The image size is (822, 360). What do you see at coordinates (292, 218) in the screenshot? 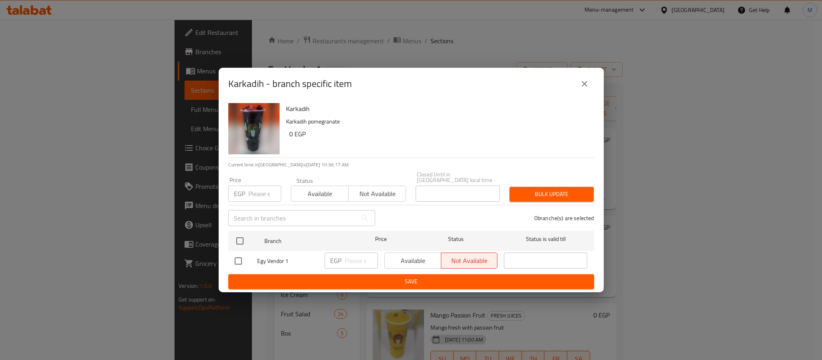
I see `input: Search in branches` at bounding box center [292, 218].